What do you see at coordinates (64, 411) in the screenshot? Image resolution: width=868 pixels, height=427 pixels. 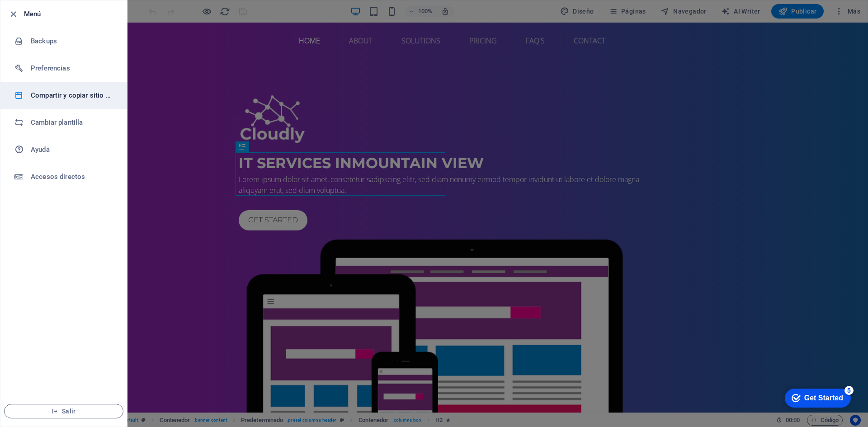 I see `span: Salir` at bounding box center [64, 411].